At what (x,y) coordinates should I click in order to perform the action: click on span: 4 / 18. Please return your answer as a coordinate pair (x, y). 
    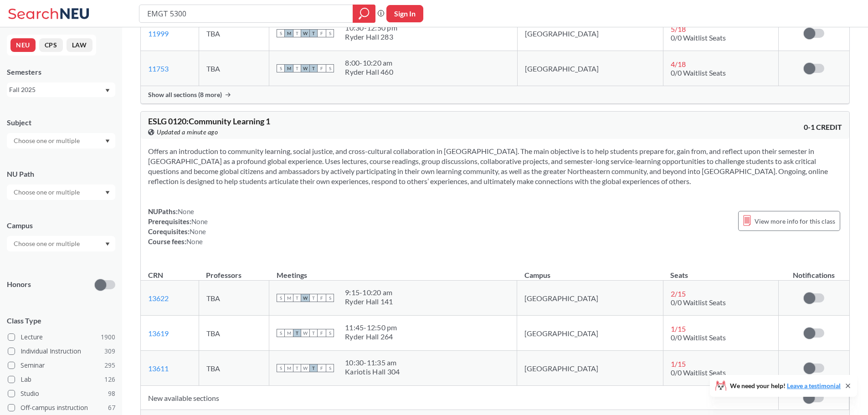
    Looking at the image, I should click on (678, 64).